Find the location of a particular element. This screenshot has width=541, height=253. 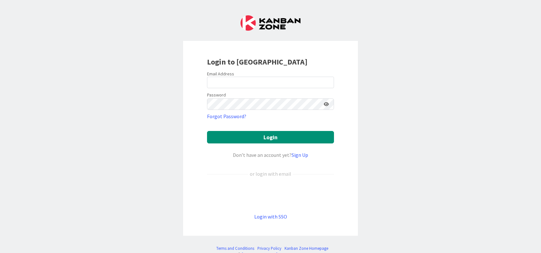

a: Kanban Zone Homepage is located at coordinates (306, 248).